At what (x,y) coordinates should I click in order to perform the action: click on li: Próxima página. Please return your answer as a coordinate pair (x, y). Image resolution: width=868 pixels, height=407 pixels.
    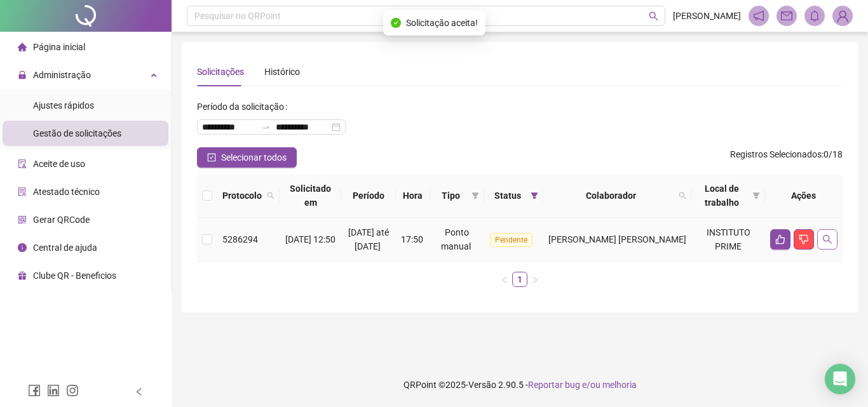
    Looking at the image, I should click on (535, 279).